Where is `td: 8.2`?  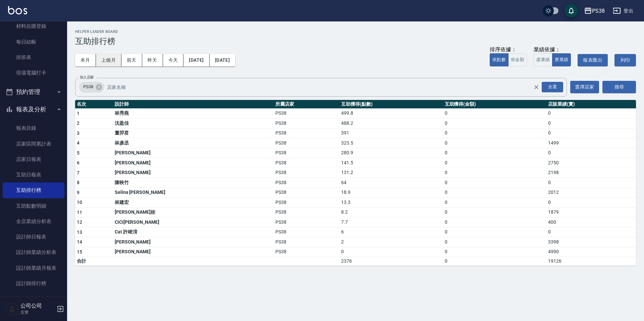
td: 8.2 is located at coordinates (391, 213).